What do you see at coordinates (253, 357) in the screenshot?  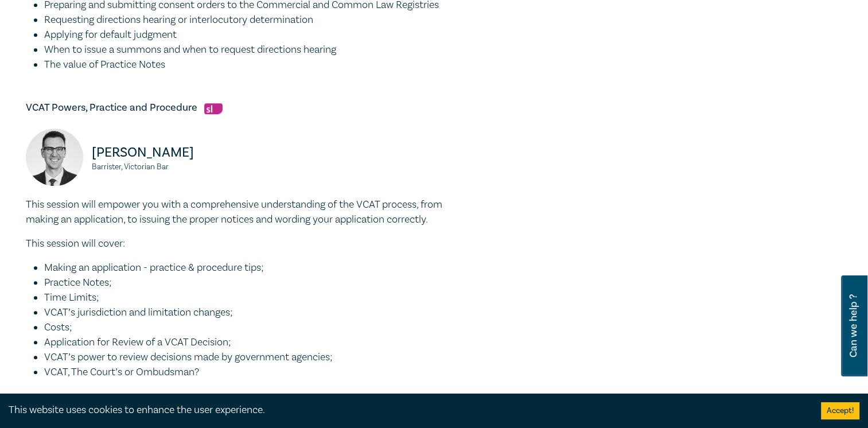 I see `li: VCAT’s power to review decisions made by government agencies;` at bounding box center [253, 357].